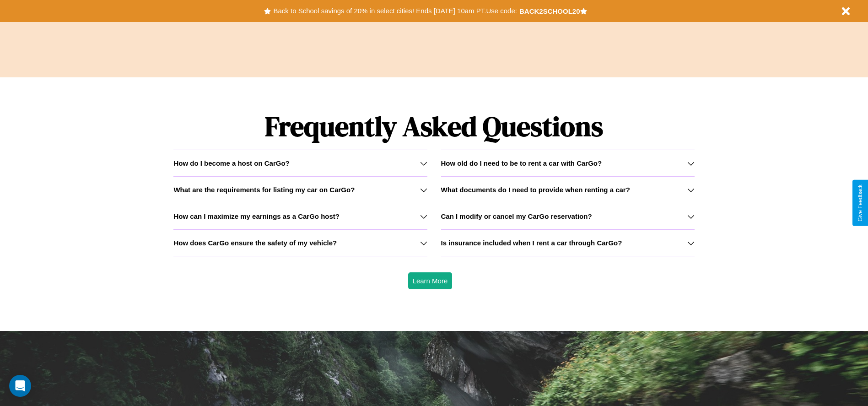 Image resolution: width=868 pixels, height=406 pixels. Describe the element at coordinates (255, 243) in the screenshot. I see `h3: How does CarGo ensure the safety of my vehicle?` at that location.